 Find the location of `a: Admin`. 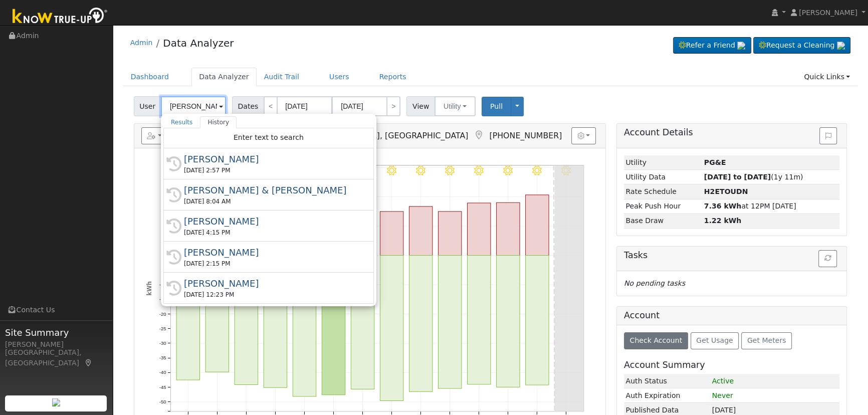

a: Admin is located at coordinates (141, 43).